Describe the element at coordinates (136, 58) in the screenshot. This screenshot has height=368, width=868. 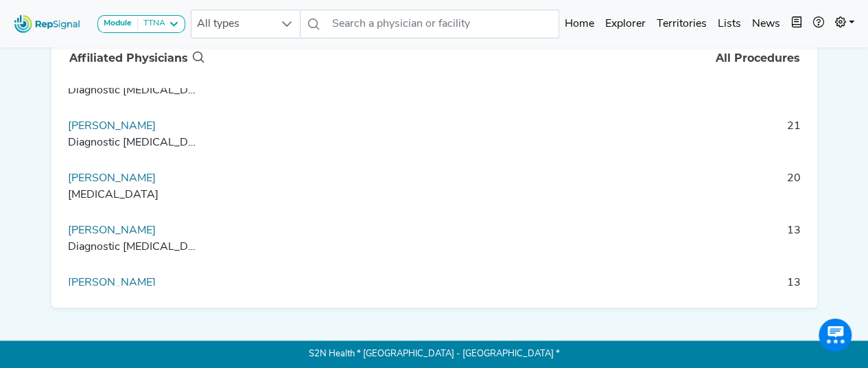
I see `th: Affiliated Physicians` at that location.